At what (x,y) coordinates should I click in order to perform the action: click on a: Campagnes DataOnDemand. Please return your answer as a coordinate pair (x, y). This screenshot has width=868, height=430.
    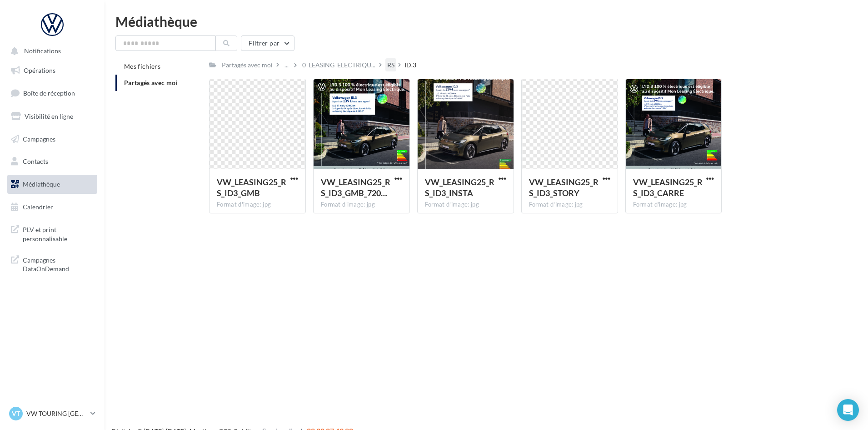
    Looking at the image, I should click on (52, 264).